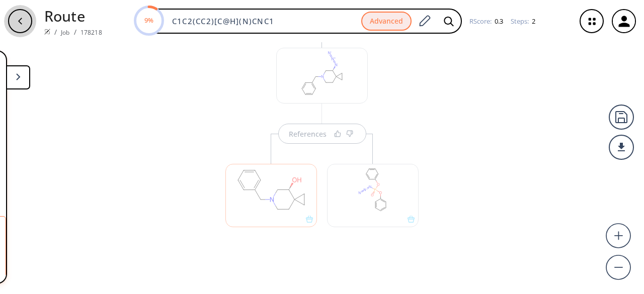  What do you see at coordinates (386, 21) in the screenshot?
I see `button: Advanced` at bounding box center [386, 21].